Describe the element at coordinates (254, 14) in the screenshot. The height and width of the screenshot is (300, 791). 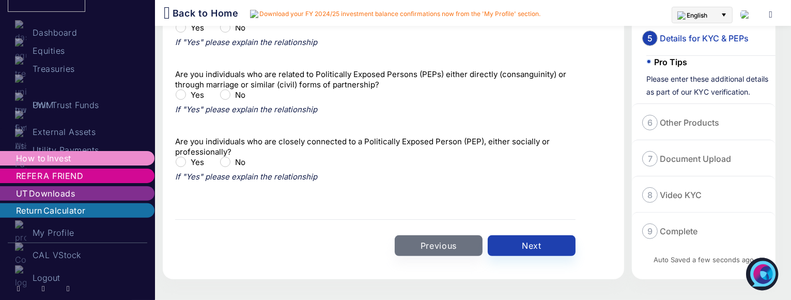
I see `img: bell-ringing.png` at that location.